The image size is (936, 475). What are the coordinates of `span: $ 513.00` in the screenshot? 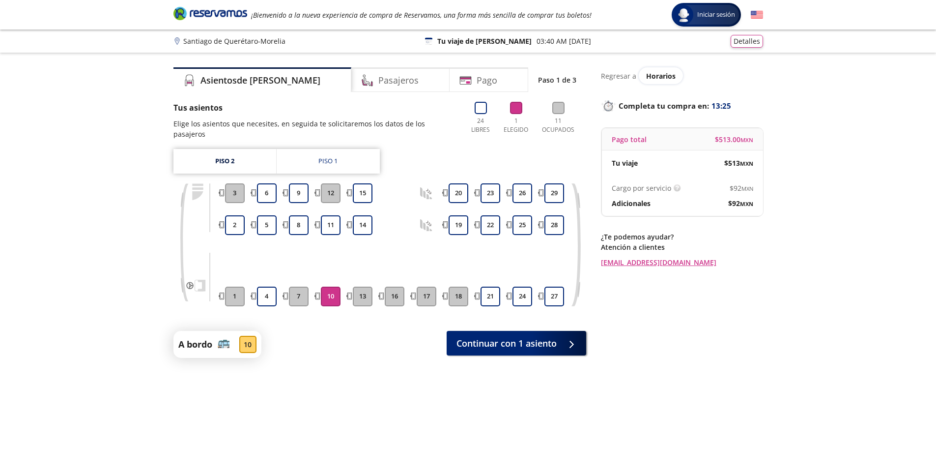 It's located at (734, 139).